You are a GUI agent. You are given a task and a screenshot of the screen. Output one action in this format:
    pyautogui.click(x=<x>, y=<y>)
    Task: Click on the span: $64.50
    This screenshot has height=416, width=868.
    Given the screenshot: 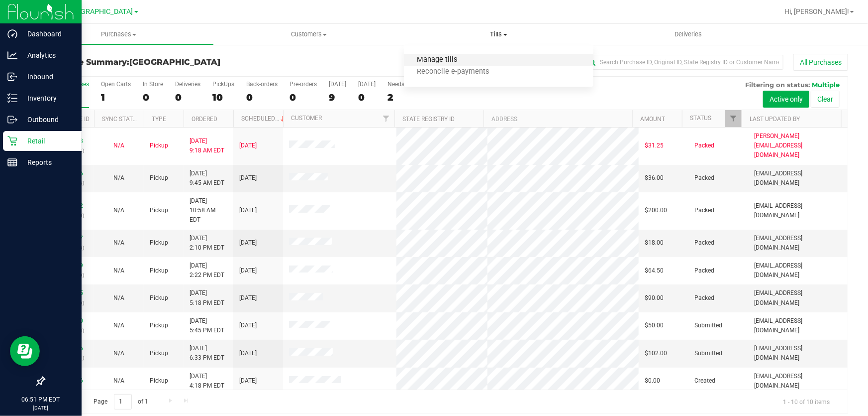 What is the action you would take?
    pyautogui.click(x=654, y=270)
    